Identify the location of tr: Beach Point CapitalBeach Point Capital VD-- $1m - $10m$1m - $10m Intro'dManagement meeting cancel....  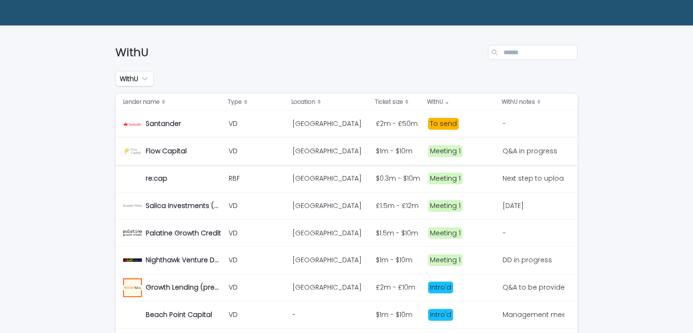
(347, 315).